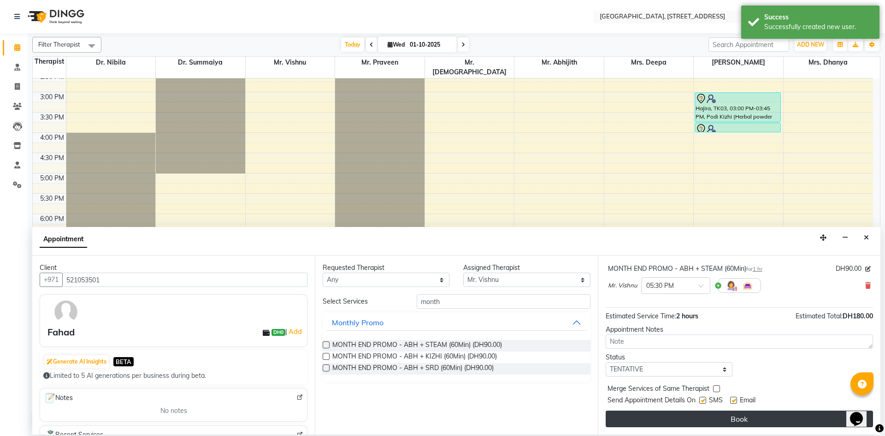 The height and width of the screenshot is (436, 885). I want to click on div: Success, so click(818, 17).